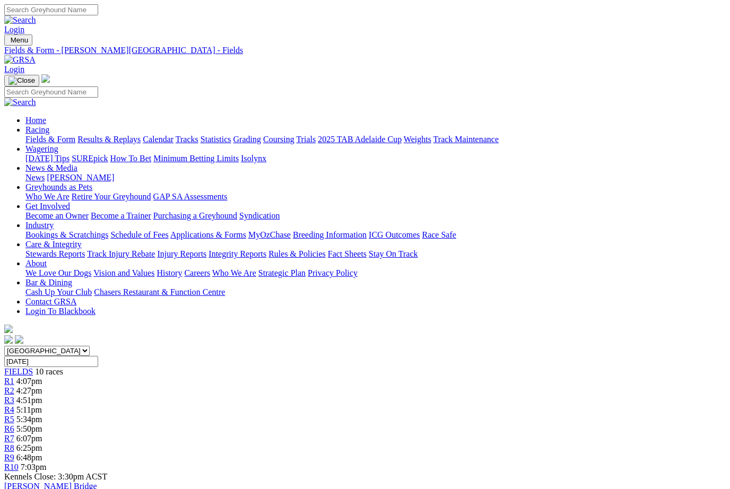 The width and height of the screenshot is (730, 489). Describe the element at coordinates (29, 400) in the screenshot. I see `span: 4:51pm` at that location.